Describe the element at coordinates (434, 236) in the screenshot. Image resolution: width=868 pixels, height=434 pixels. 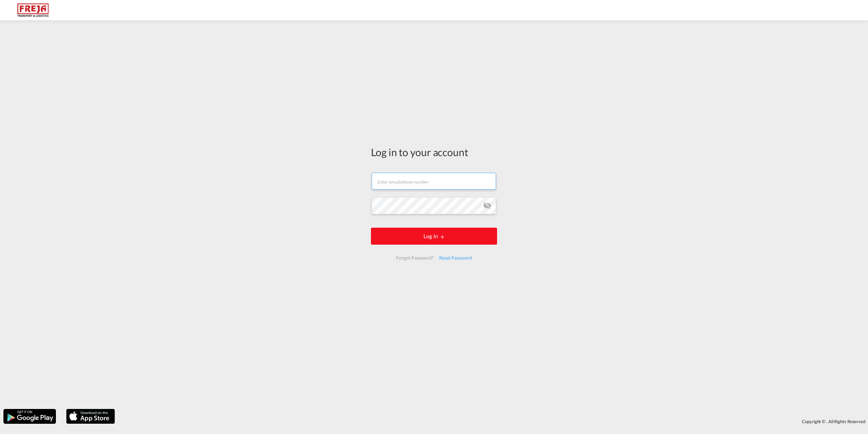
I see `button: LOGIN` at that location.